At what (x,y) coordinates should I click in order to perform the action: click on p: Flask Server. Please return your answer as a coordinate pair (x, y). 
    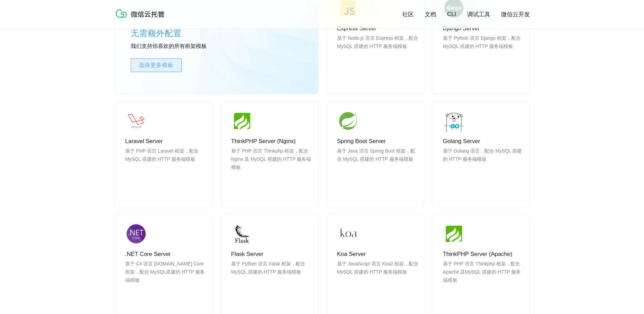
    Looking at the image, I should click on (272, 254).